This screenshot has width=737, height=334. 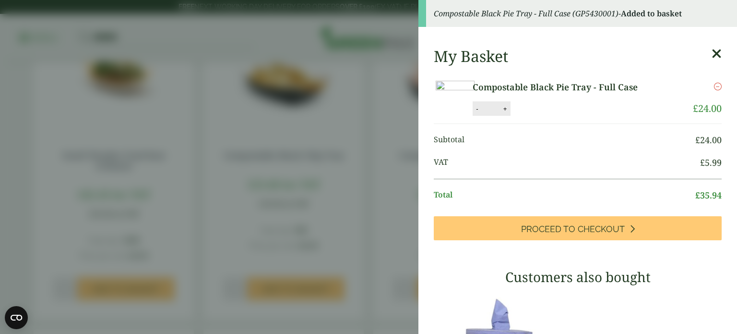 What do you see at coordinates (564, 195) in the screenshot?
I see `span: Total` at bounding box center [564, 195].